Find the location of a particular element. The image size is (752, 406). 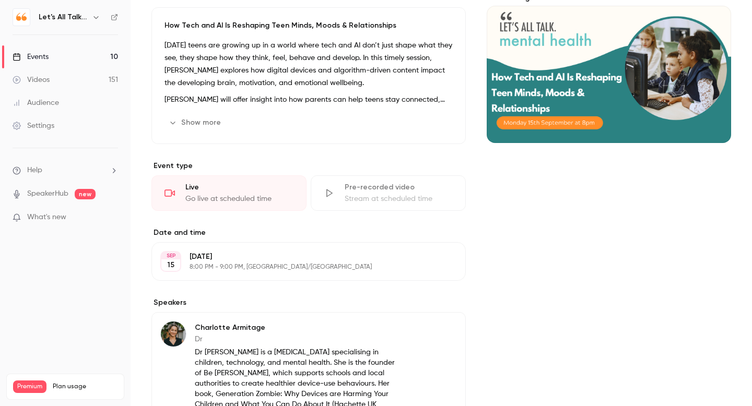

div: Videos is located at coordinates (31, 80).